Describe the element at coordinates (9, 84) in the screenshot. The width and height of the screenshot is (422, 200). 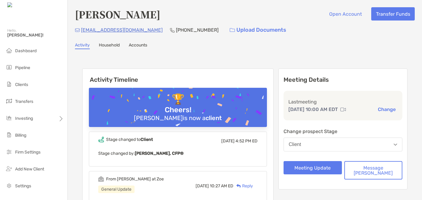
I see `img: clients icon` at that location.